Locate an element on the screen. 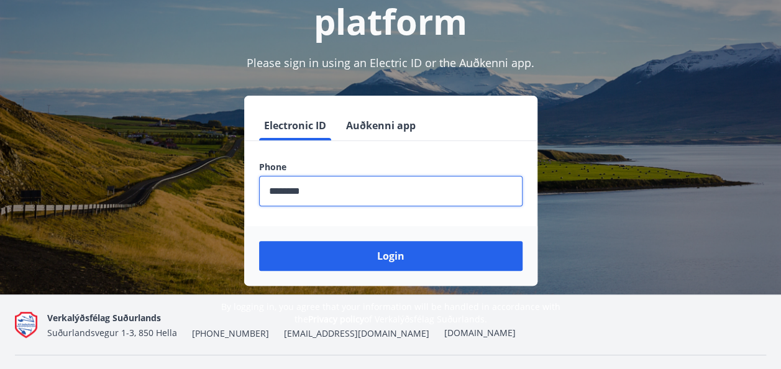 The height and width of the screenshot is (369, 781). img: Q9do5ZaFAFhn9lajViqaa6OIrJ2A2A46lF7VsacK.png is located at coordinates (26, 325).